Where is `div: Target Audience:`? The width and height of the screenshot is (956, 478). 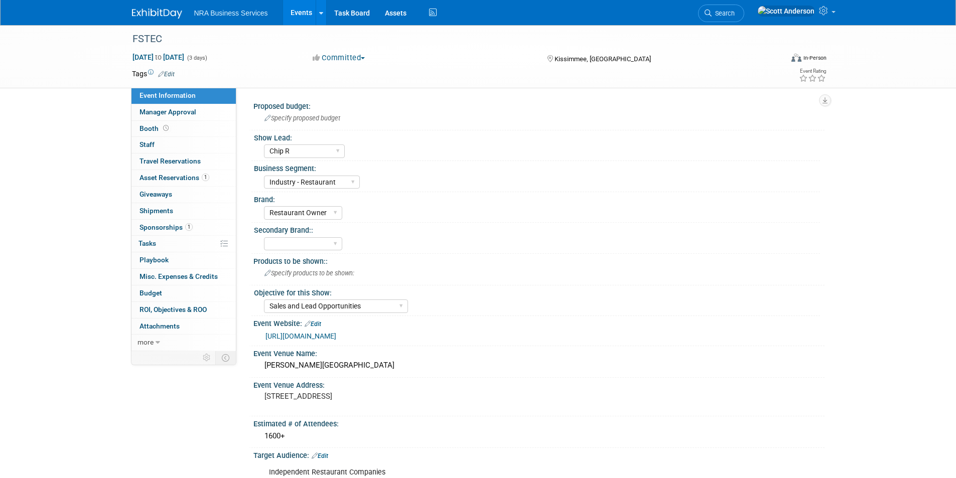
div: Target Audience: is located at coordinates (539, 455).